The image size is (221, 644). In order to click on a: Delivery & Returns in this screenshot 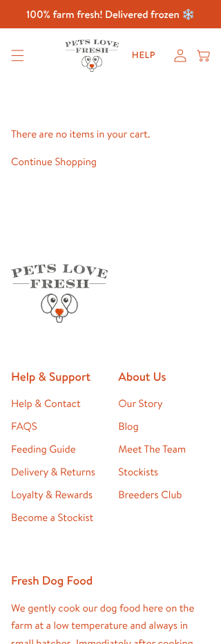, I will do `click(53, 471)`.